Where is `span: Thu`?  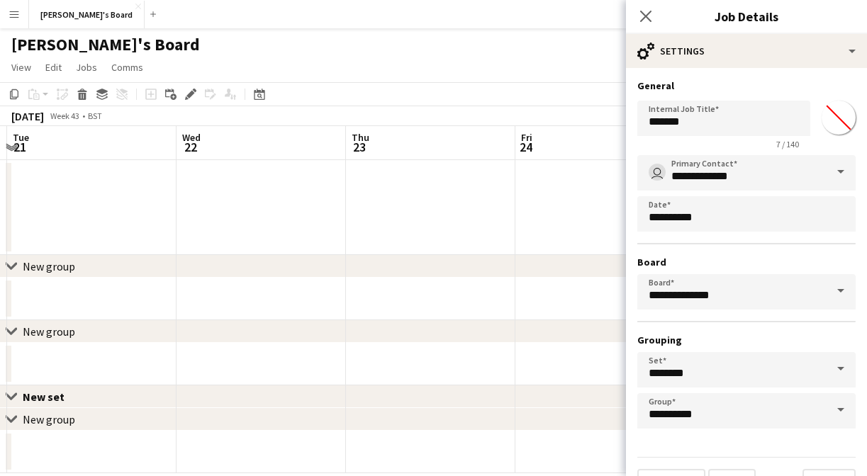 span: Thu is located at coordinates (360, 138).